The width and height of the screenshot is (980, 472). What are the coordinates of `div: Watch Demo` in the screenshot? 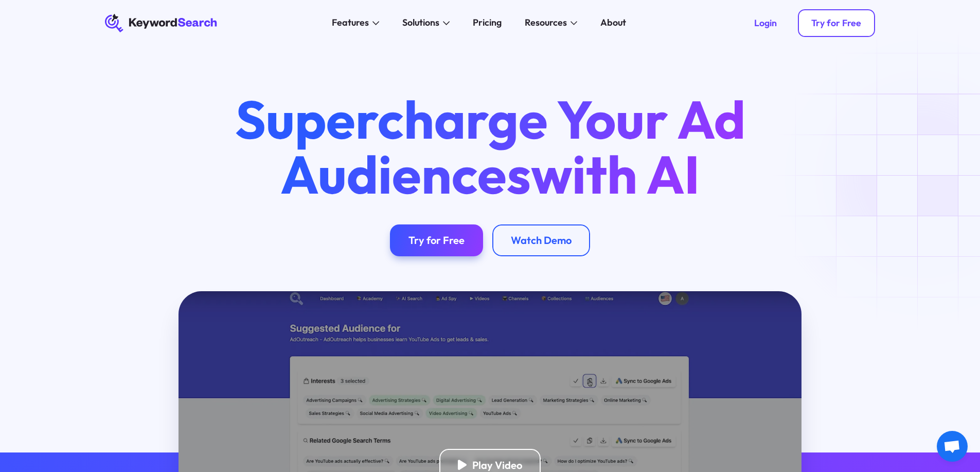 It's located at (541, 240).